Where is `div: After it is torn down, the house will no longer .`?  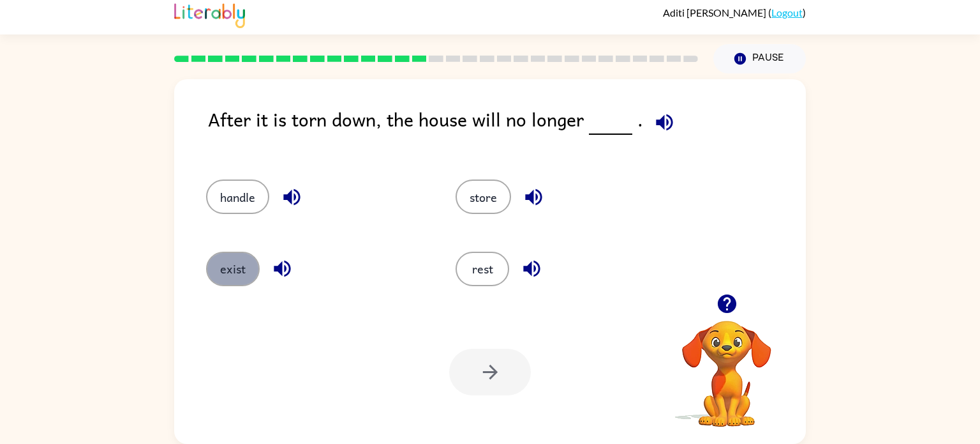
div: After it is torn down, the house will no longer . is located at coordinates (506, 129).